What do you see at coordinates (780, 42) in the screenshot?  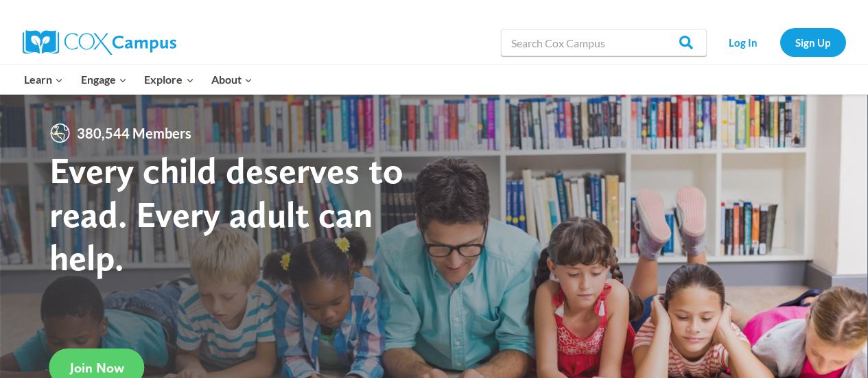 I see `nav: Secondary Navigation` at bounding box center [780, 42].